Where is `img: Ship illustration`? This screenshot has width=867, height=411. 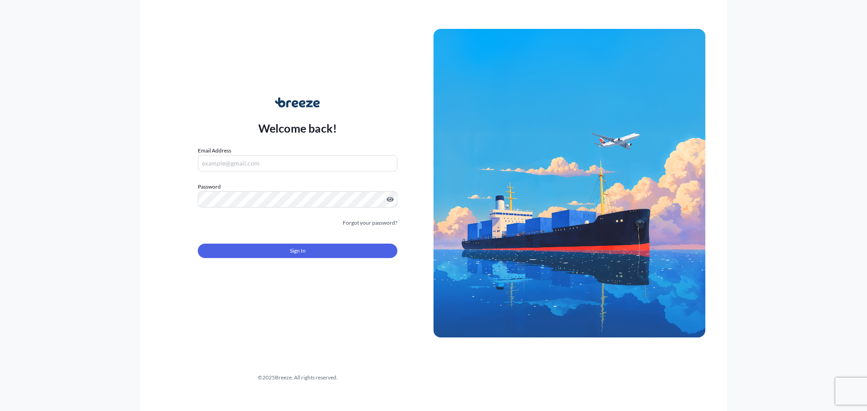 img: Ship illustration is located at coordinates (569, 183).